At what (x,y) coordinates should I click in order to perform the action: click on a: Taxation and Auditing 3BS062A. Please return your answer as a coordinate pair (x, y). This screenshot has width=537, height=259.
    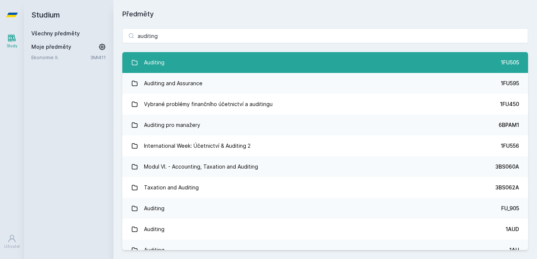
    Looking at the image, I should click on (325, 188).